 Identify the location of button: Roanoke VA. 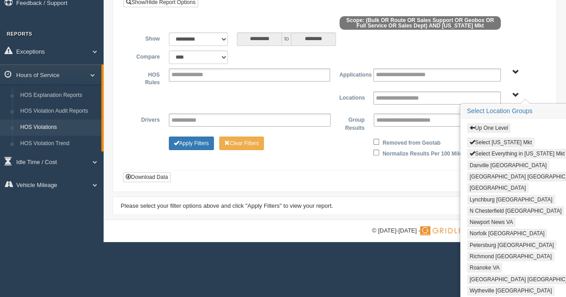
(485, 268).